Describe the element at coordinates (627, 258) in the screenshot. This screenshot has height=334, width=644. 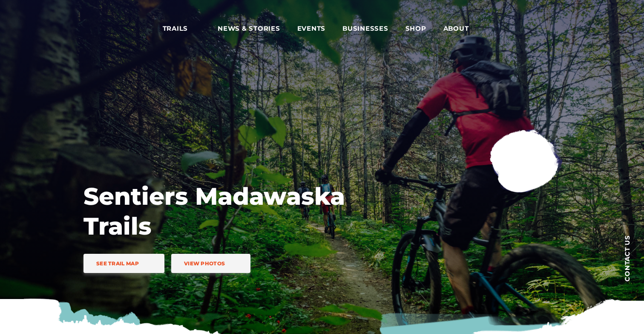
I see `a: Contact us` at that location.